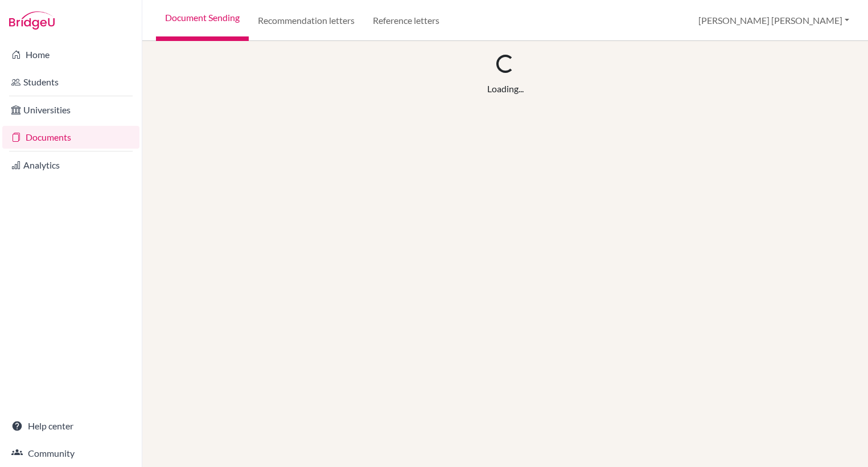 The height and width of the screenshot is (467, 868). What do you see at coordinates (71, 165) in the screenshot?
I see `a: Analytics` at bounding box center [71, 165].